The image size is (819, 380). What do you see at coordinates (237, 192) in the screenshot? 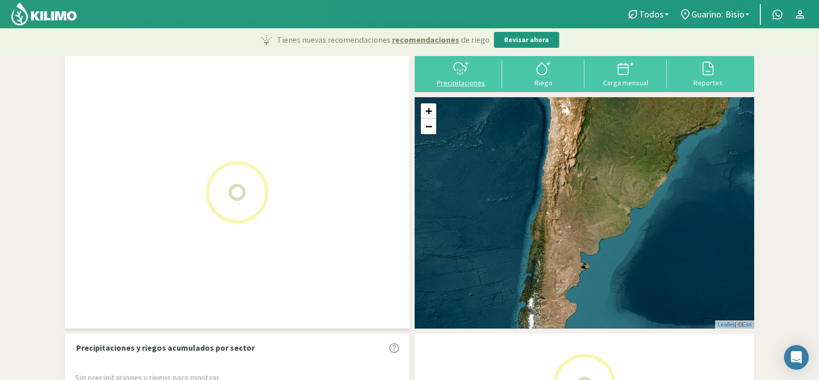
I see `img: Loading...` at bounding box center [237, 192].